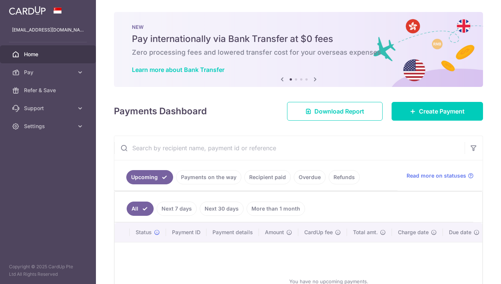  I want to click on span: Charge date, so click(413, 232).